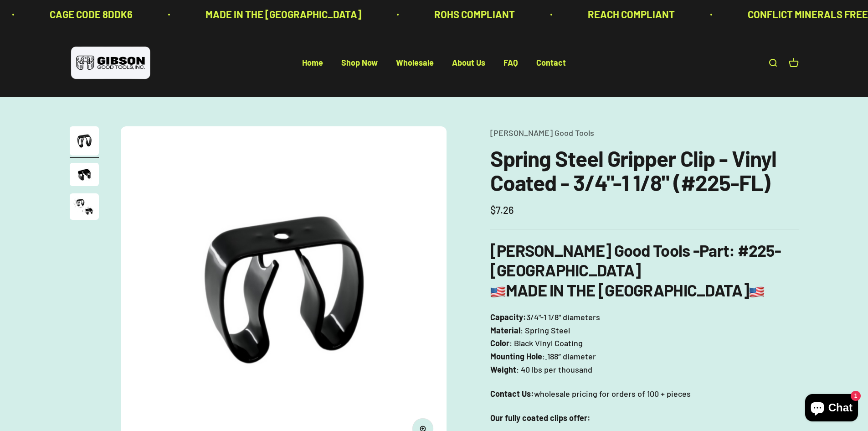 Image resolution: width=868 pixels, height=431 pixels. What do you see at coordinates (831, 409) in the screenshot?
I see `inbox-online-store-chat: Shopify online store chat` at bounding box center [831, 409].